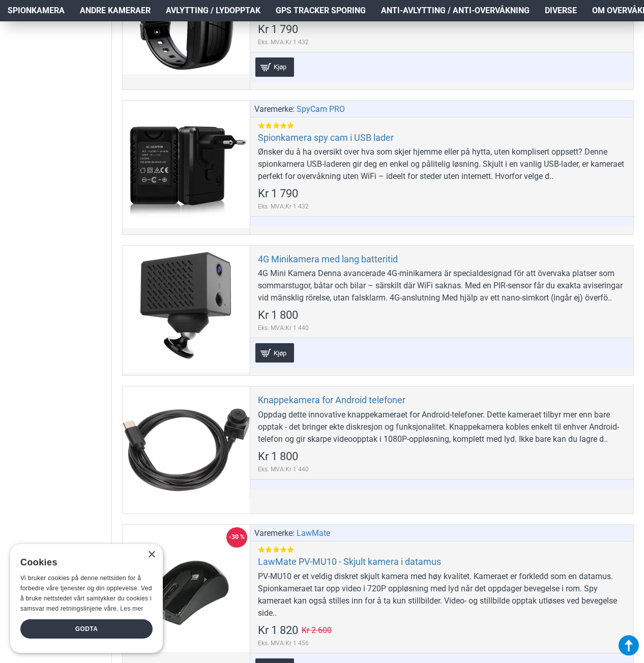  I want to click on div: PV-MU10 er et veldig diskret skjult kamera med høy kvalitet. Kameraet er forkledd som en datamus...., so click(442, 595).